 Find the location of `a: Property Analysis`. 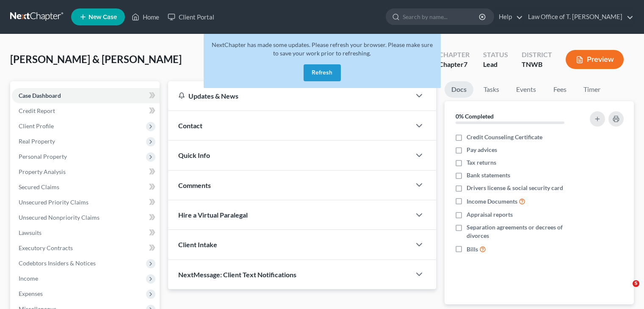

a: Property Analysis is located at coordinates (86, 172).